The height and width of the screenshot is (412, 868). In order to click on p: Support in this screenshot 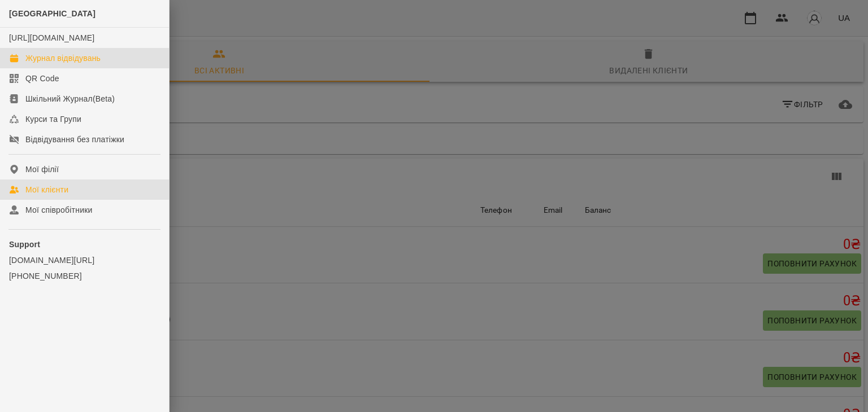, I will do `click(84, 244)`.